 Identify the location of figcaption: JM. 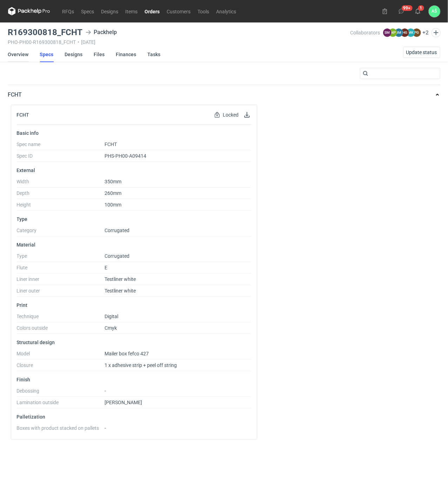
(399, 33).